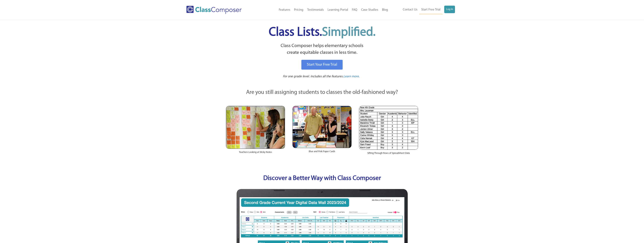 The image size is (644, 243). Describe the element at coordinates (370, 10) in the screenshot. I see `a: Case Studies` at that location.